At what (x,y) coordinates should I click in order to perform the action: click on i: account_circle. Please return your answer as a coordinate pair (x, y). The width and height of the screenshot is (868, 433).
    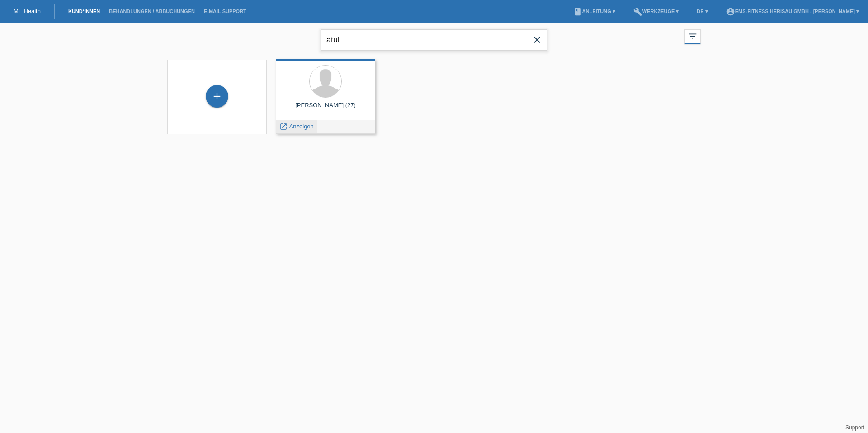
    Looking at the image, I should click on (731, 12).